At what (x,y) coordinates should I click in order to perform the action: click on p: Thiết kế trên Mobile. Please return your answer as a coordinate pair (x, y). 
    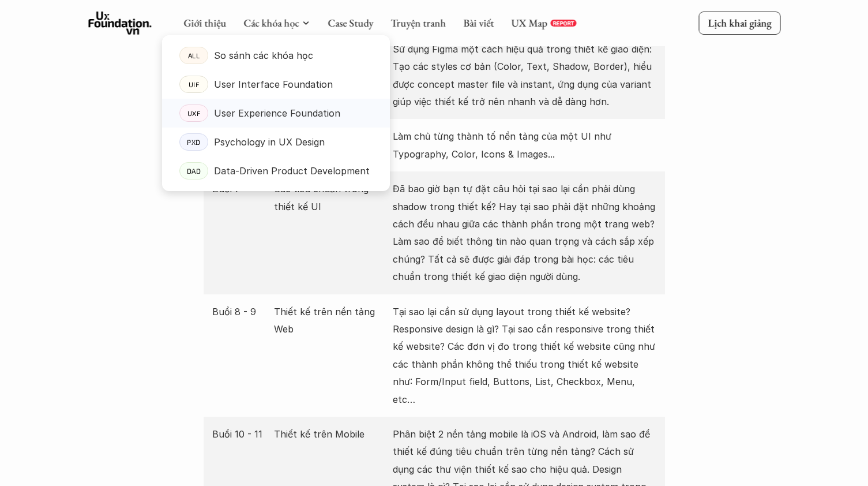
    Looking at the image, I should click on (330, 433).